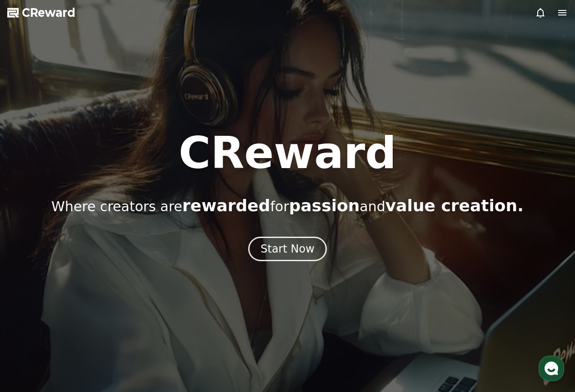  Describe the element at coordinates (288, 206) in the screenshot. I see `p: Where creators are for and` at that location.